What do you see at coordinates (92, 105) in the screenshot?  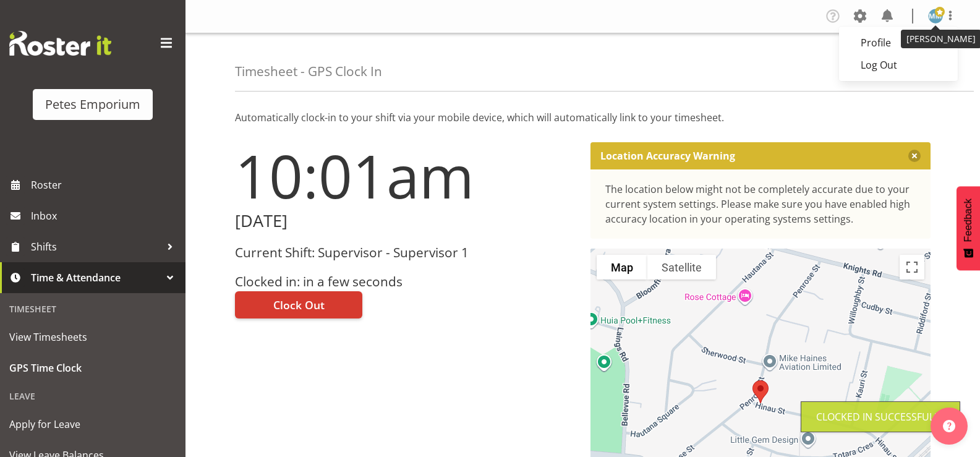 I see `div: Petes Emporium` at bounding box center [92, 105].